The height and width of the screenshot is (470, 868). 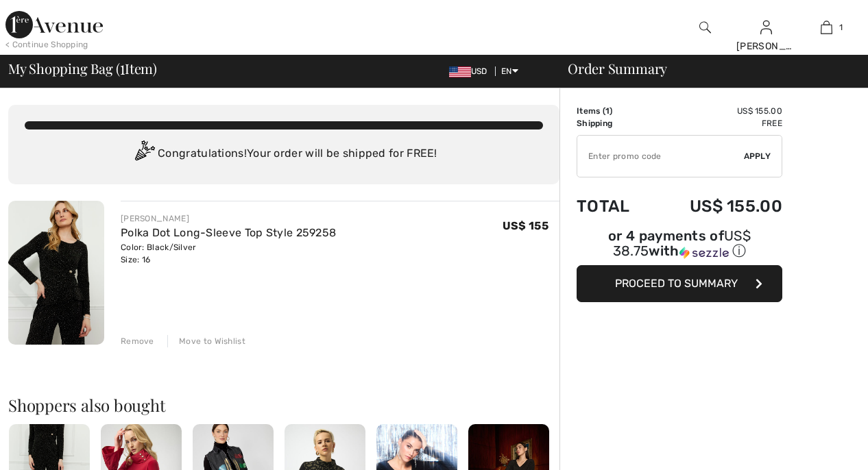 What do you see at coordinates (757, 157) in the screenshot?
I see `span: Apply` at bounding box center [757, 157].